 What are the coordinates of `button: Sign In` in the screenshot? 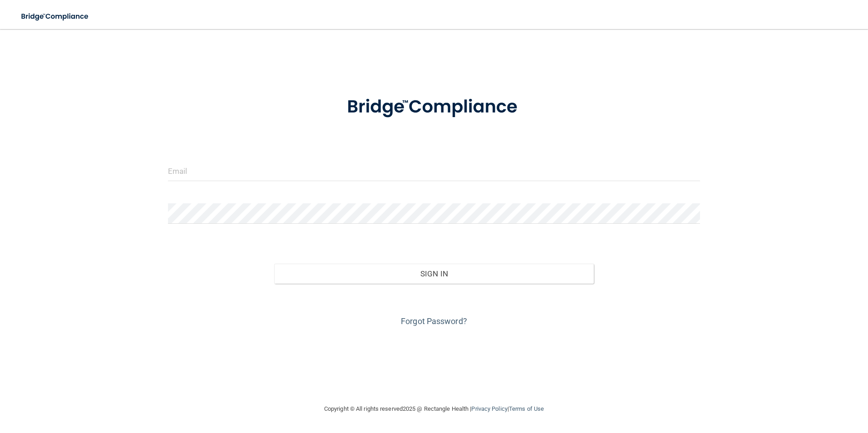 It's located at (434, 274).